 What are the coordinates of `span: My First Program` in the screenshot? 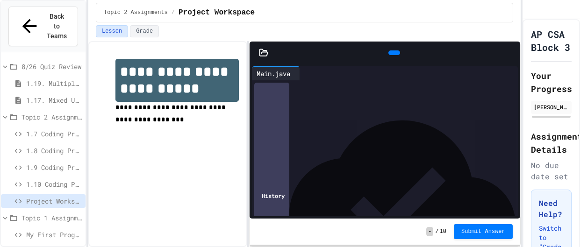 It's located at (54, 235).